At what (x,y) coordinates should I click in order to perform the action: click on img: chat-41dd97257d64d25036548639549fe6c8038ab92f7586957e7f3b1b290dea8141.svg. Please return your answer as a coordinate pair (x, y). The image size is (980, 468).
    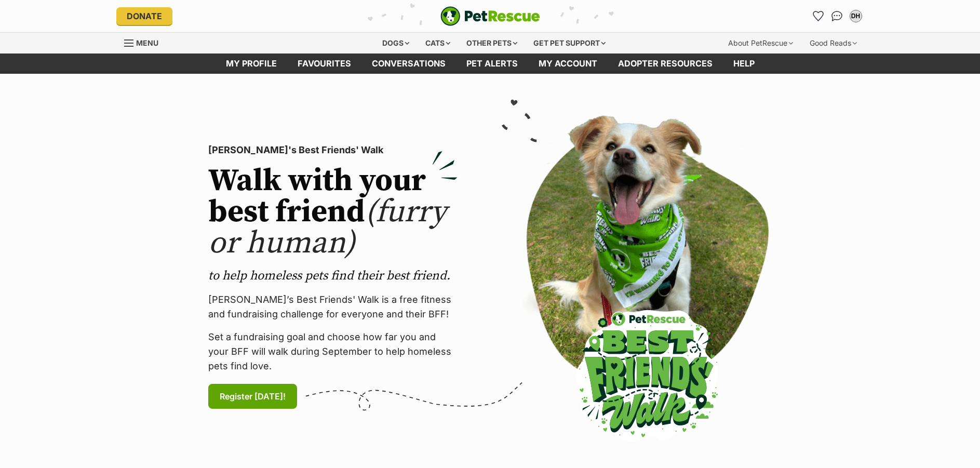
    Looking at the image, I should click on (837, 16).